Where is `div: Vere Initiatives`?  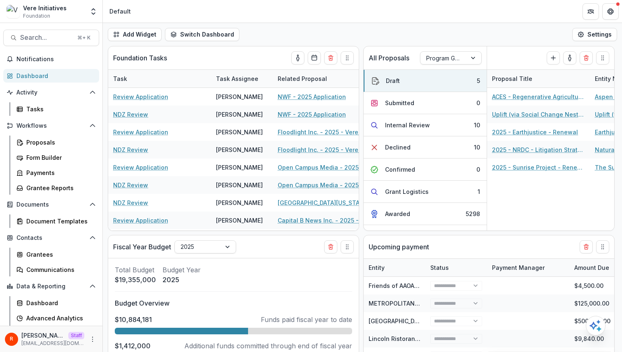
div: Vere Initiatives is located at coordinates (45, 8).